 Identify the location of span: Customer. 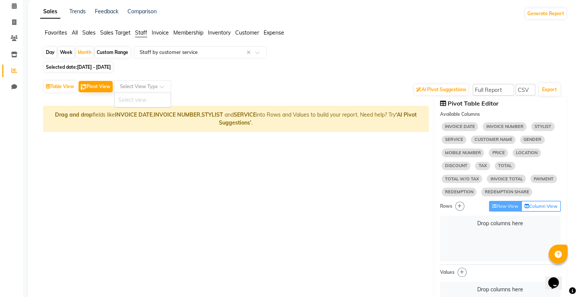
(247, 33).